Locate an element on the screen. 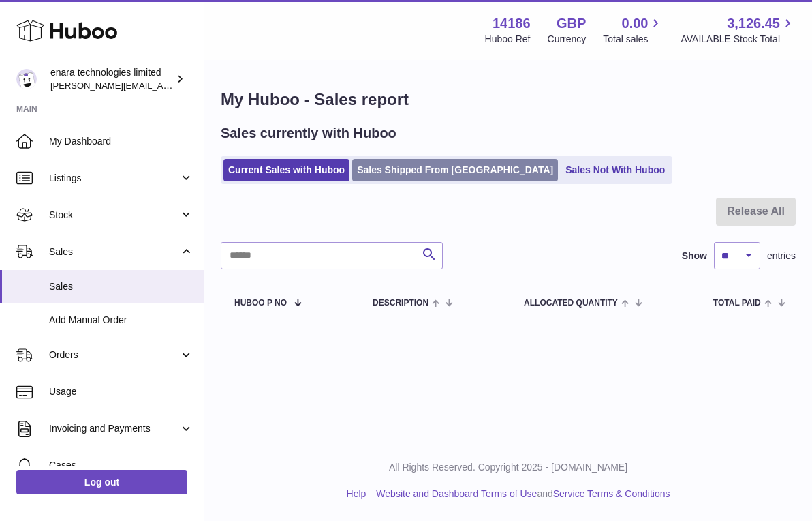  label: Show is located at coordinates (694, 256).